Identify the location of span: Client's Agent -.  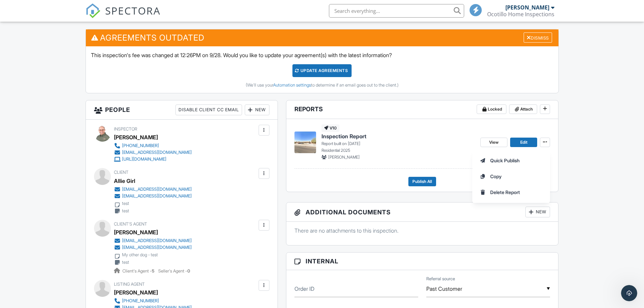
(139, 271).